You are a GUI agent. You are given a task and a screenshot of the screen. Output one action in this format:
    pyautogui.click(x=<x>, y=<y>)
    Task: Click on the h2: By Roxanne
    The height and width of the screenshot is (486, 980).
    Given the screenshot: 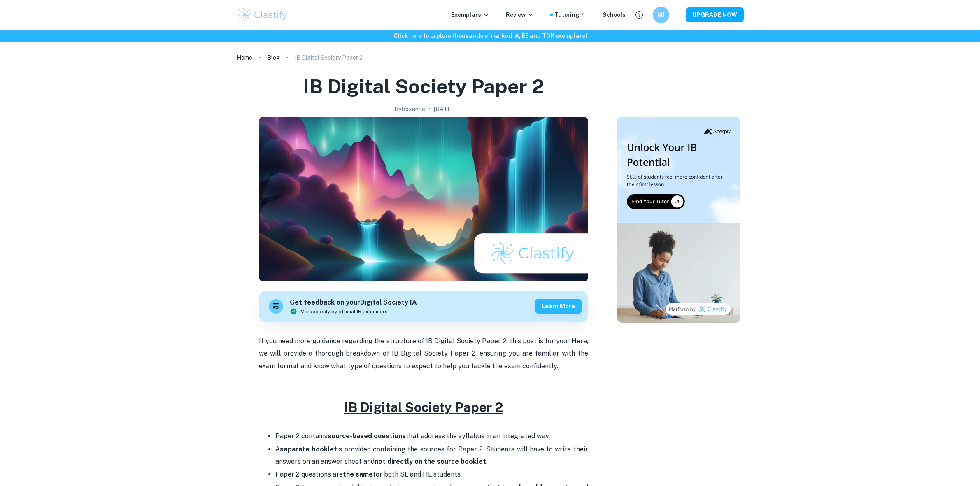 What is the action you would take?
    pyautogui.click(x=409, y=109)
    